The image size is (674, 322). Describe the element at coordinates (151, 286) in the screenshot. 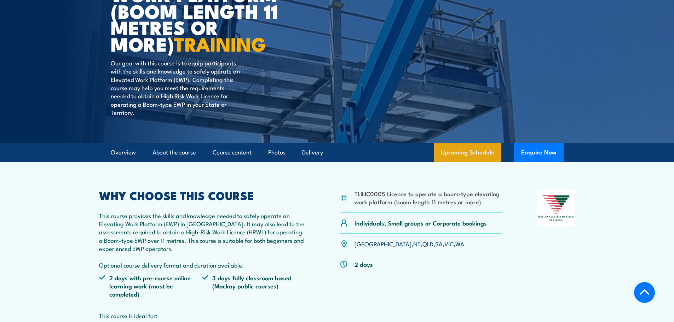

I see `li: 2 days with pre-course online learning work (must be completed)` at that location.